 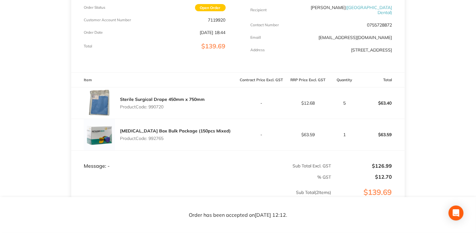 What do you see at coordinates (258, 50) in the screenshot?
I see `p: Address` at bounding box center [258, 50].